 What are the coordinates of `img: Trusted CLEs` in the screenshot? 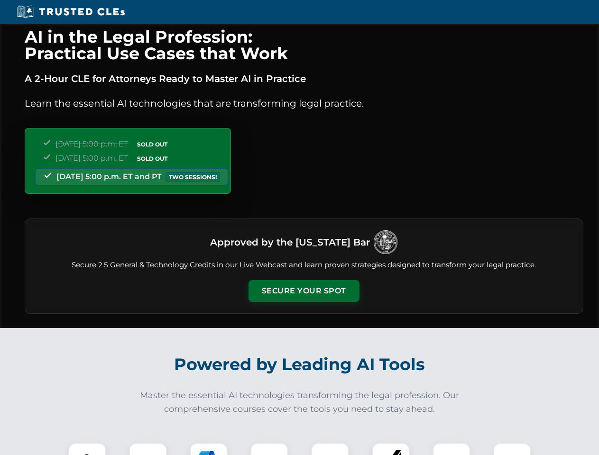 It's located at (71, 12).